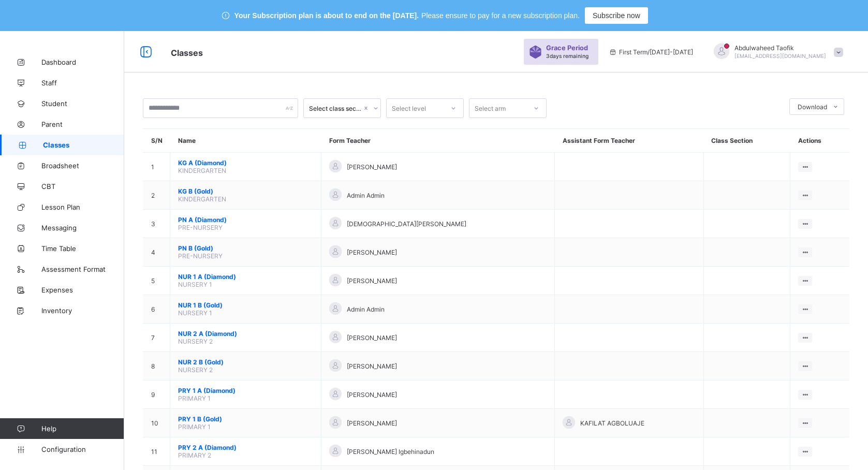 The height and width of the screenshot is (470, 868). Describe the element at coordinates (83, 62) in the screenshot. I see `span: Dashboard` at that location.